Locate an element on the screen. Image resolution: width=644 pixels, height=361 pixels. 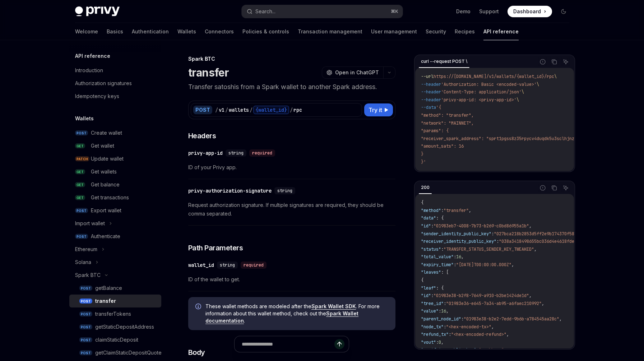
div: v1 is located at coordinates (221, 110).